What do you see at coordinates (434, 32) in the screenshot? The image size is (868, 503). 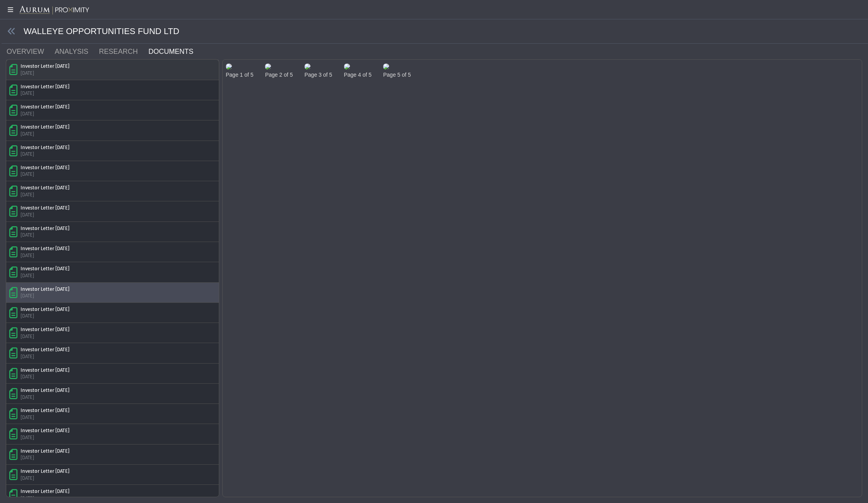 I see `div: WALLEYE OPPORTUNITIES FUND LTD` at bounding box center [434, 32].